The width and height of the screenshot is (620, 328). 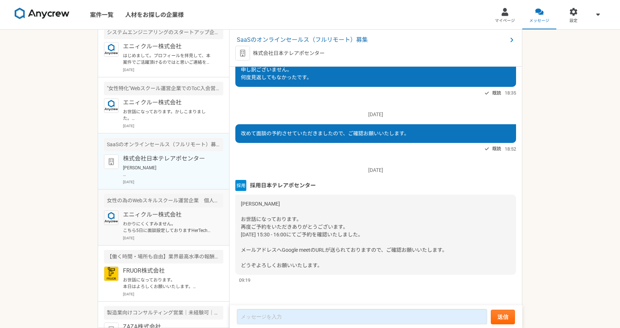 What do you see at coordinates (283, 185) in the screenshot?
I see `span: 採用日本テレアポセンター` at bounding box center [283, 185].